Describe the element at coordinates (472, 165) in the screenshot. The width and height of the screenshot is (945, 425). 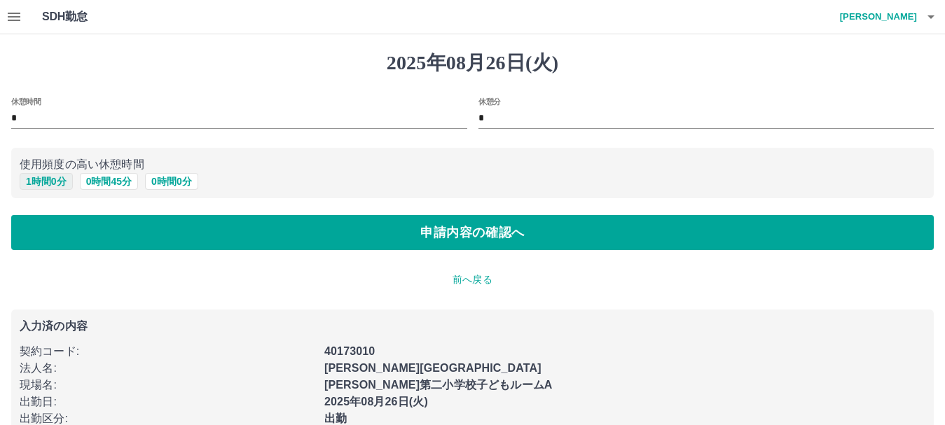
I see `p: 使用頻度の高い休憩時間` at that location.